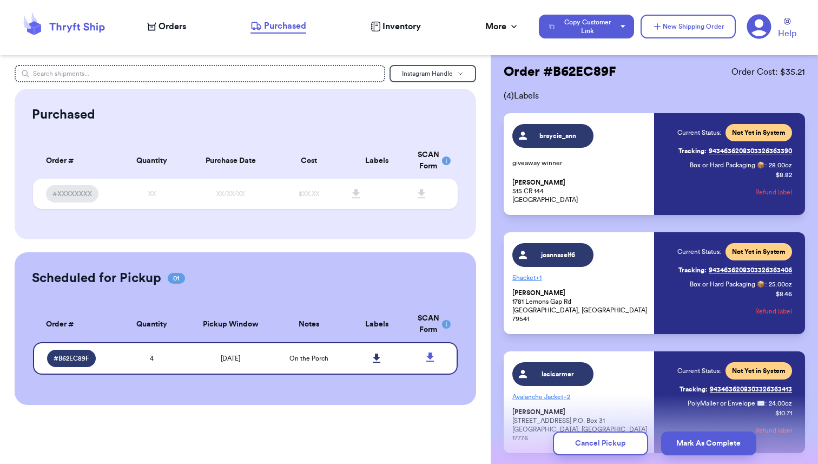  I want to click on span: joannaself6, so click(558, 255).